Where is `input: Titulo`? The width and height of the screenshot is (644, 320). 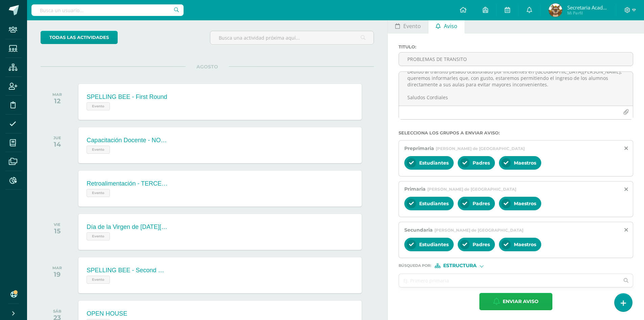 input: Titulo is located at coordinates (516, 59).